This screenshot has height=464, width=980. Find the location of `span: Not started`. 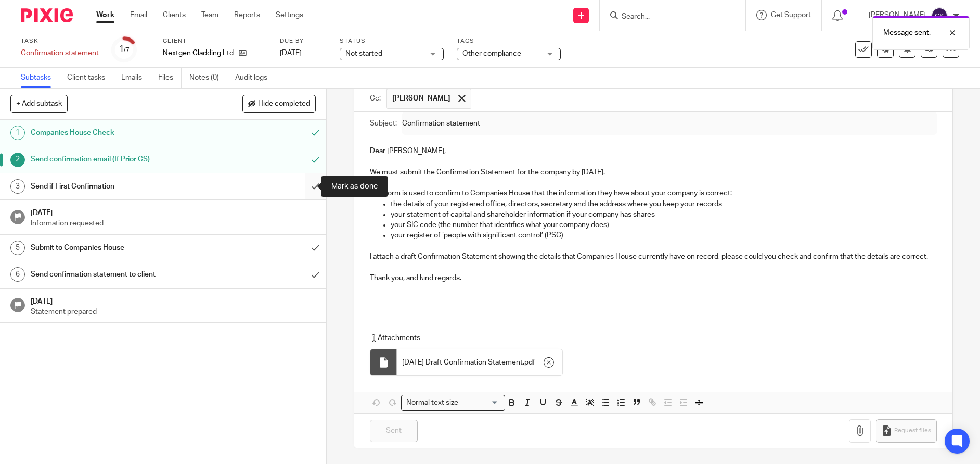

span: Not started is located at coordinates (364, 54).